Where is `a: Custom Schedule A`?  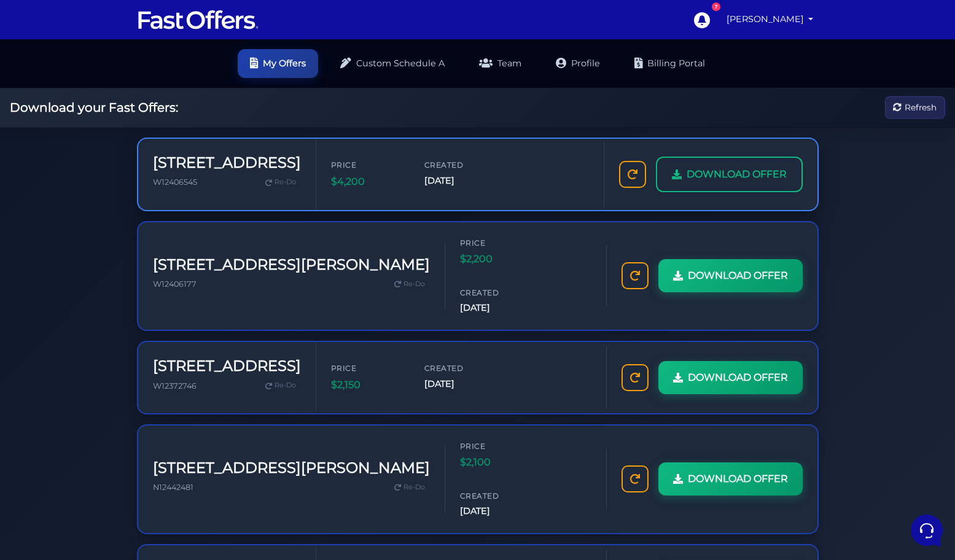 a: Custom Schedule A is located at coordinates (392, 63).